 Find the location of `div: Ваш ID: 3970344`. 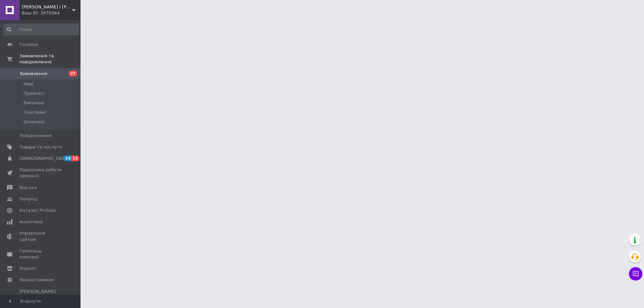

div: Ваш ID: 3970344 is located at coordinates (51, 13).